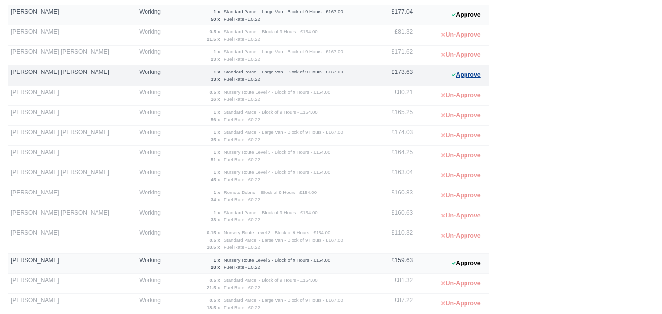 This screenshot has width=662, height=314. Describe the element at coordinates (215, 200) in the screenshot. I see `strong: 34 x` at that location.